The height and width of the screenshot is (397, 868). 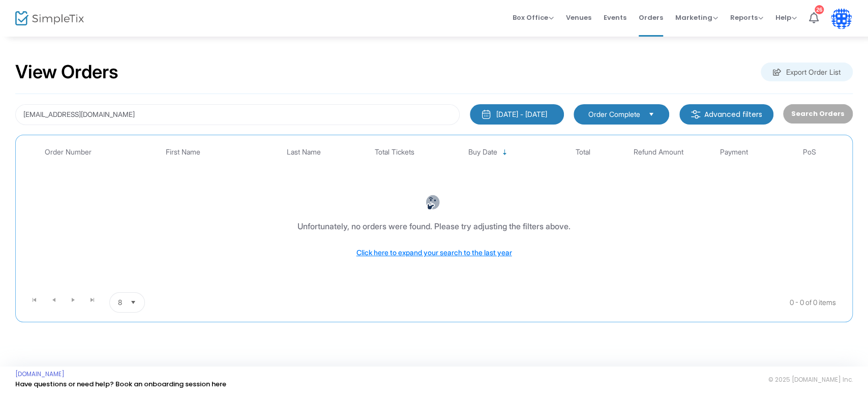 What do you see at coordinates (697, 18) in the screenshot?
I see `span: Marketing` at bounding box center [697, 18].